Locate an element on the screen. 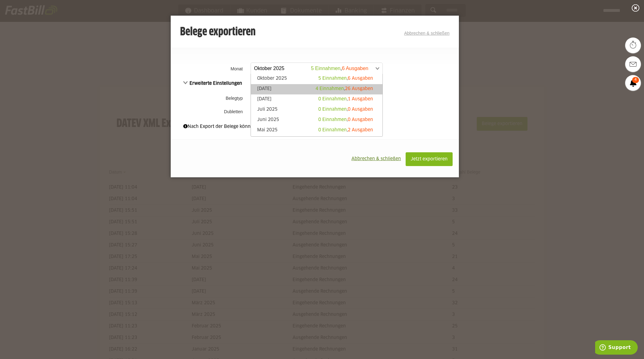 This screenshot has width=644, height=359. th: Dubletten is located at coordinates (210, 112).